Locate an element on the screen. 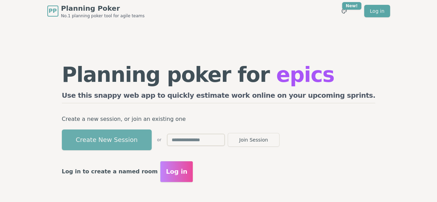  p: Log in to create a named room is located at coordinates (110, 172).